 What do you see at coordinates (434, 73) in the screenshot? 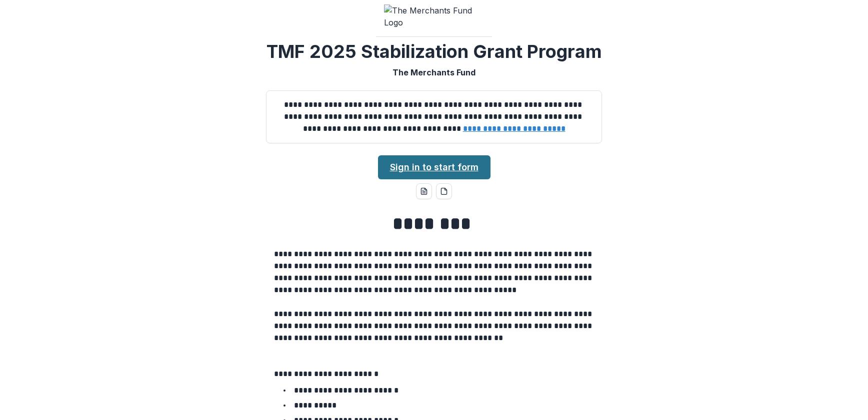
I see `p: The Merchants Fund` at bounding box center [434, 73].